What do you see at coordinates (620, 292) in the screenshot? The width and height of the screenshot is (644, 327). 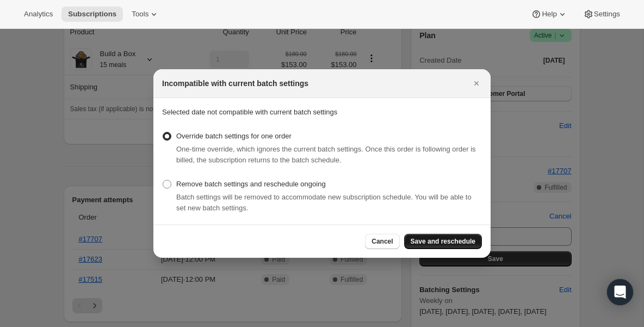 I see `div: Open Intercom Messenger` at bounding box center [620, 292].